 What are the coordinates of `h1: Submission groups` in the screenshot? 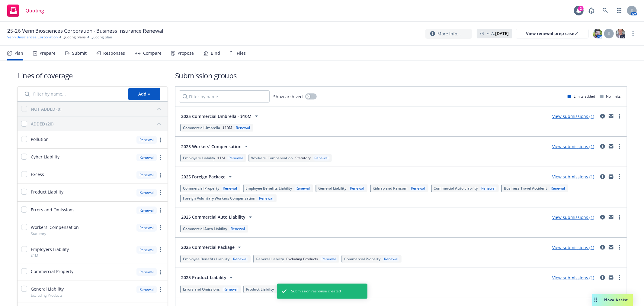 It's located at (401, 75).